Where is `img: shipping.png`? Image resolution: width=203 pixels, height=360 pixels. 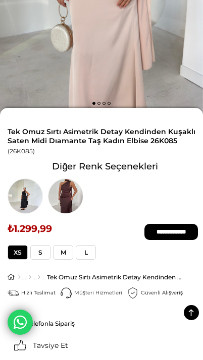
img: shipping.png is located at coordinates (13, 293).